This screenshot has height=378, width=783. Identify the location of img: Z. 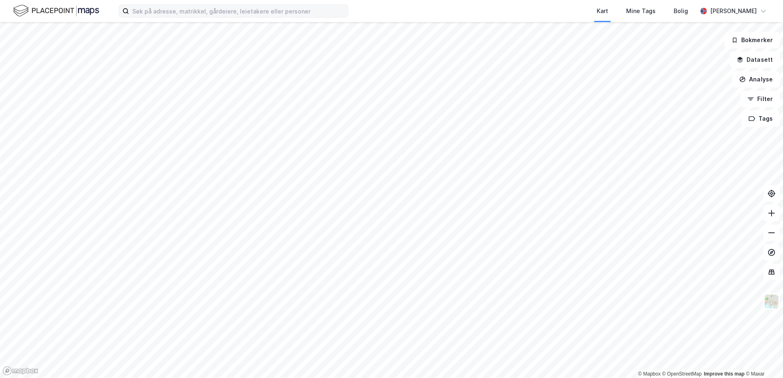
(772, 302).